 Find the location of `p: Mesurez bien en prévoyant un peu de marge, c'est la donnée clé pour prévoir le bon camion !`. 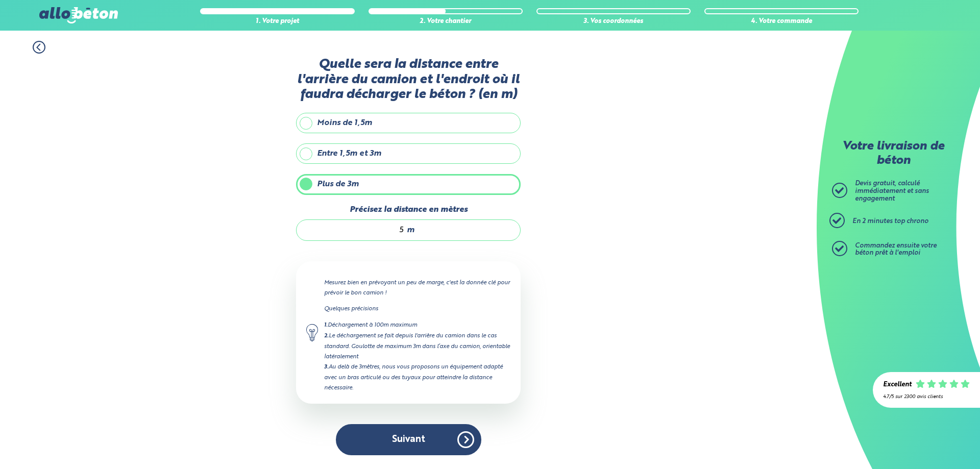

p: Mesurez bien en prévoyant un peu de marge, c'est la donnée clé pour prévoir le bon camion ! is located at coordinates (417, 288).